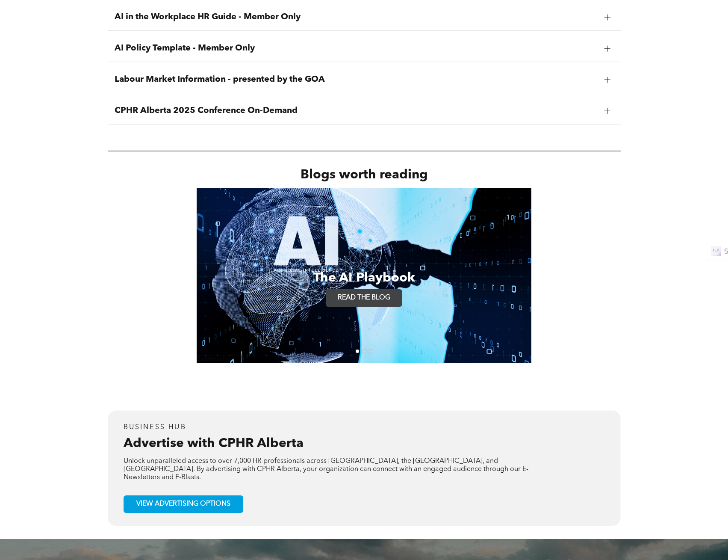 The width and height of the screenshot is (728, 560). I want to click on span: AI Policy Template - Member Only, so click(356, 49).